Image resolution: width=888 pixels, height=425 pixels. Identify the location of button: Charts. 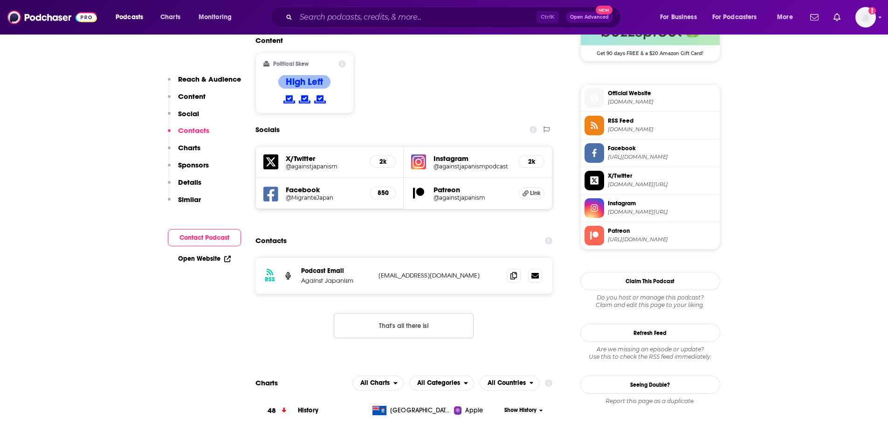
(184, 151).